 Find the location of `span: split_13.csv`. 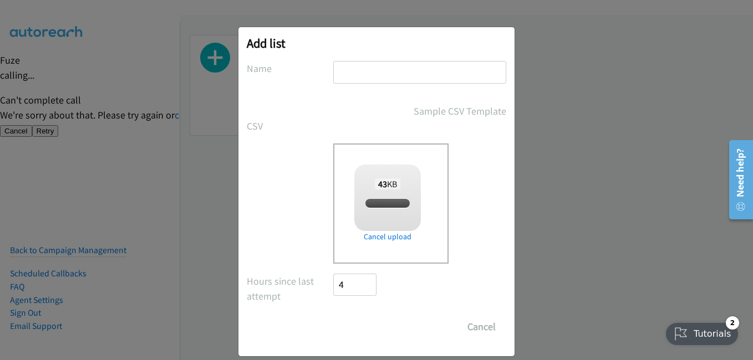

span: split_13.csv is located at coordinates (387, 203).